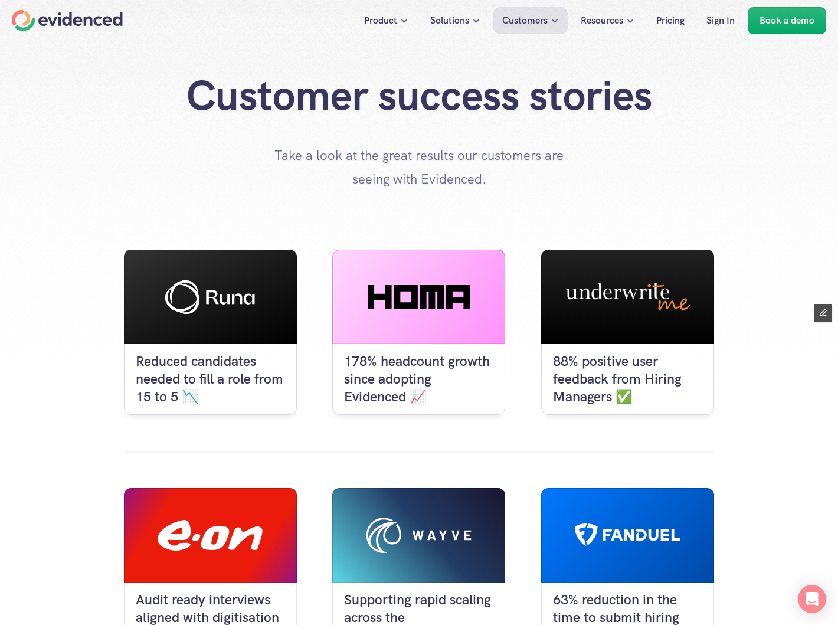 This screenshot has width=838, height=625. I want to click on h1: Customer success stories, so click(419, 96).